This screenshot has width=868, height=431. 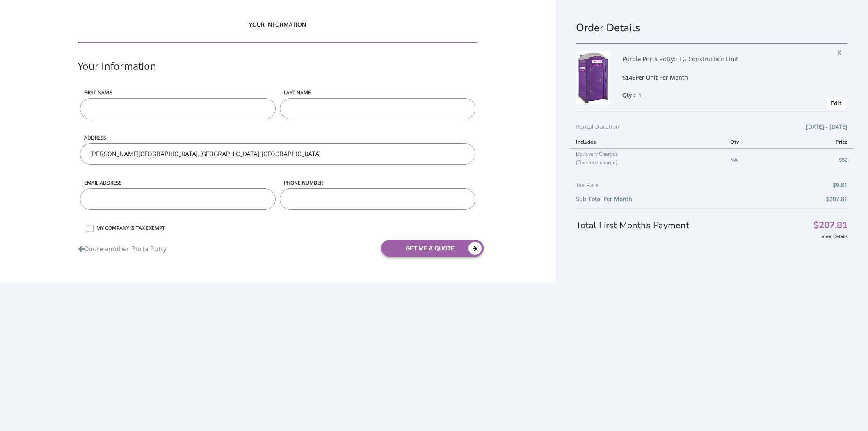 What do you see at coordinates (647, 162) in the screenshot?
I see `p: (One time charge)` at bounding box center [647, 162].